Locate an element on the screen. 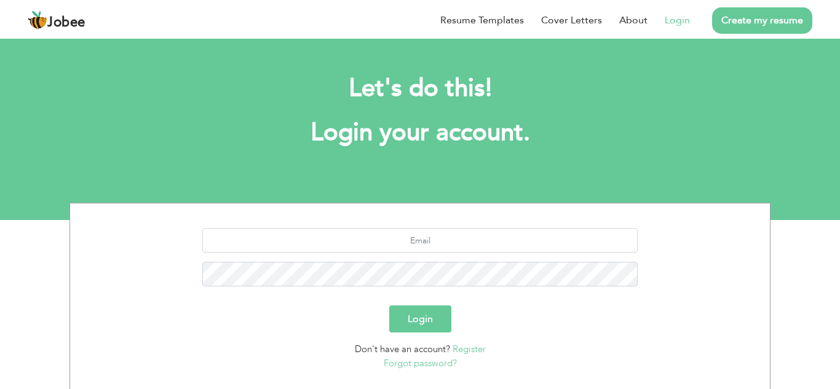 This screenshot has width=840, height=389. h2: Let's do this! is located at coordinates (420, 89).